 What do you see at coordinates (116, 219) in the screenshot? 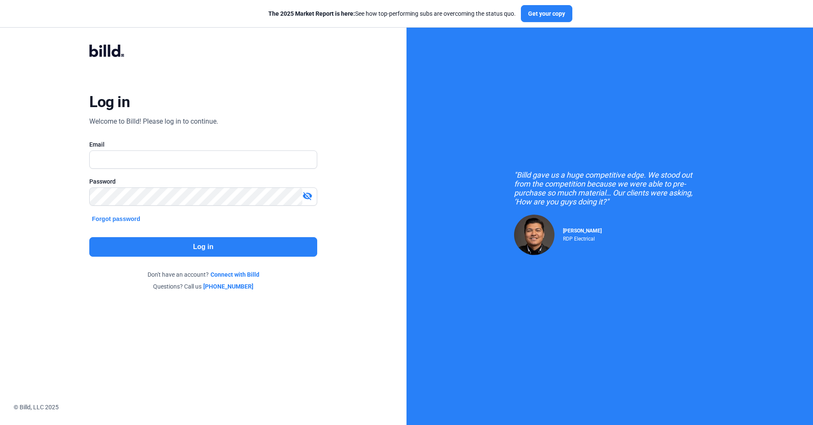
I see `button: Forgot password` at bounding box center [116, 219].